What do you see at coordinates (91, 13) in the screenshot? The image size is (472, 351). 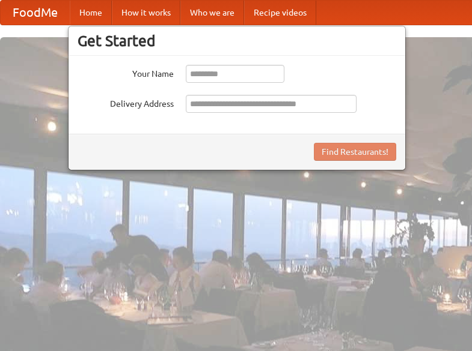 I see `a: Home` at bounding box center [91, 13].